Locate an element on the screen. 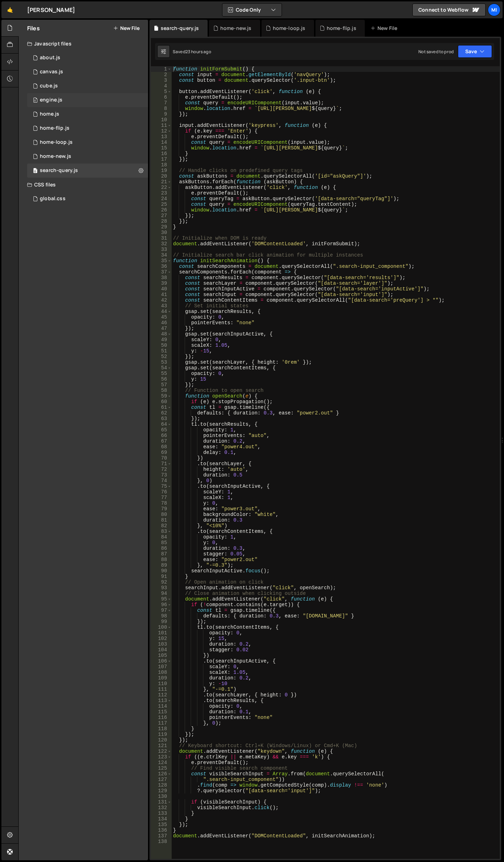 Image resolution: width=504 pixels, height=862 pixels. div: 41 is located at coordinates (161, 295).